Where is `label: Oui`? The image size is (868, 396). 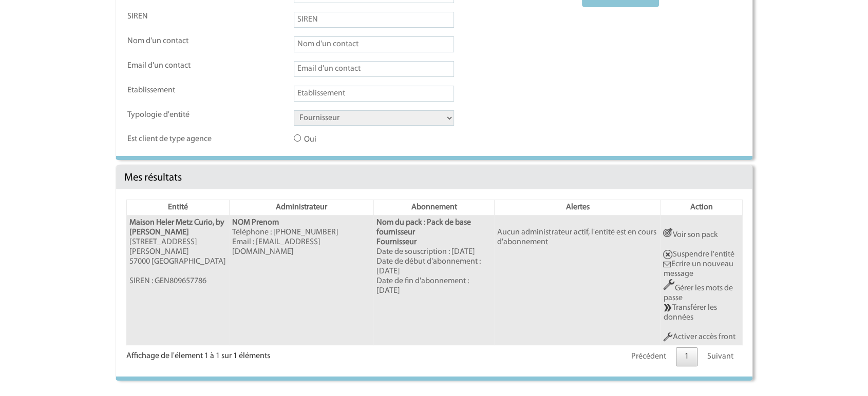
label: Oui is located at coordinates (340, 140).